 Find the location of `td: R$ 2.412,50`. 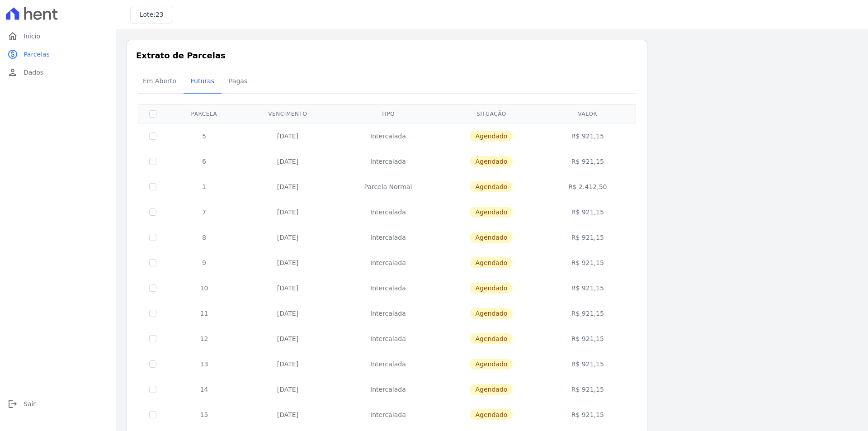

td: R$ 2.412,50 is located at coordinates (587, 187).